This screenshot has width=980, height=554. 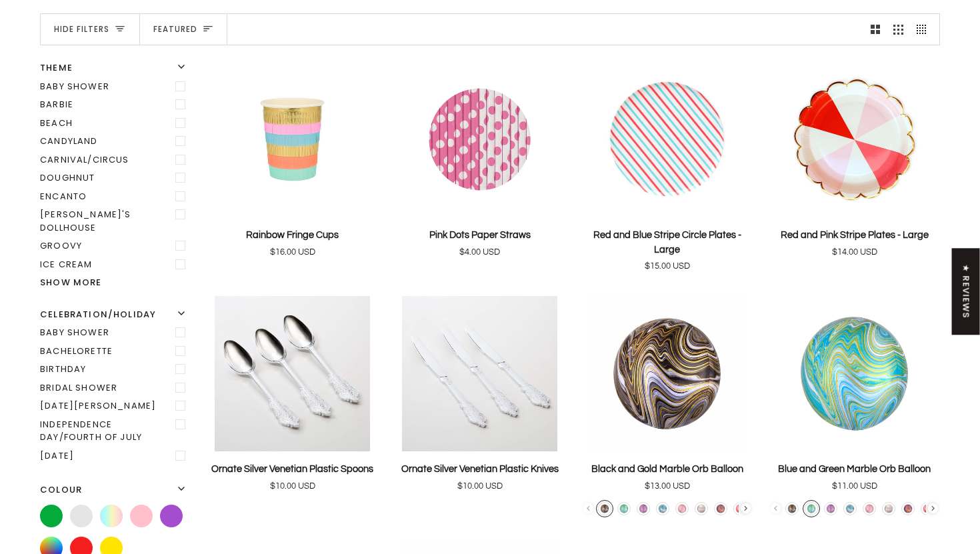 I want to click on label: Encanto, so click(x=115, y=197).